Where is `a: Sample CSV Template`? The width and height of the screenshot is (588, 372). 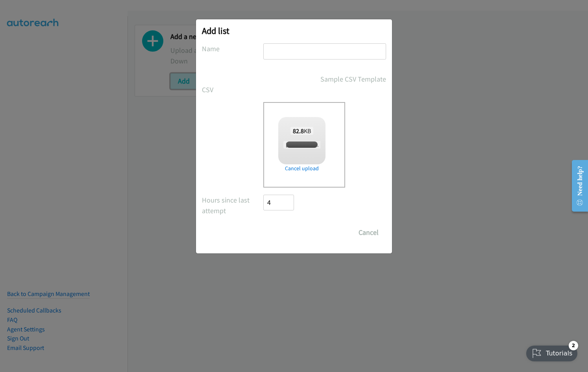 a: Sample CSV Template is located at coordinates (353, 79).